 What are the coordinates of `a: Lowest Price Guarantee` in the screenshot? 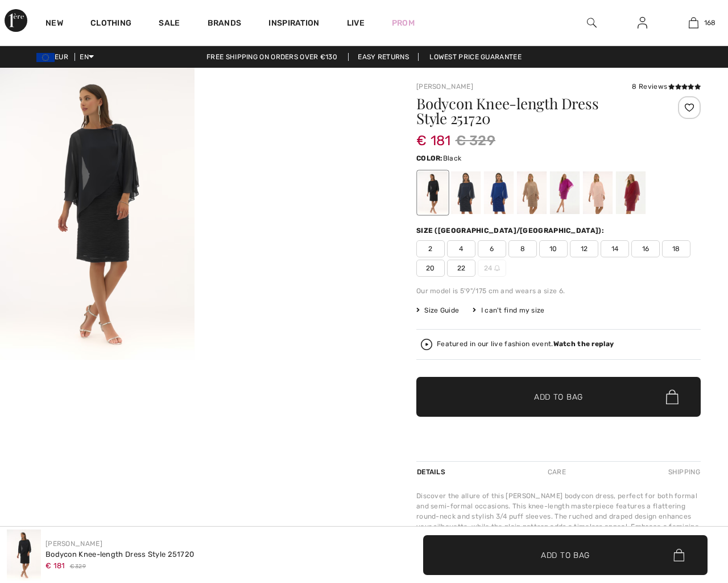 It's located at (476, 57).